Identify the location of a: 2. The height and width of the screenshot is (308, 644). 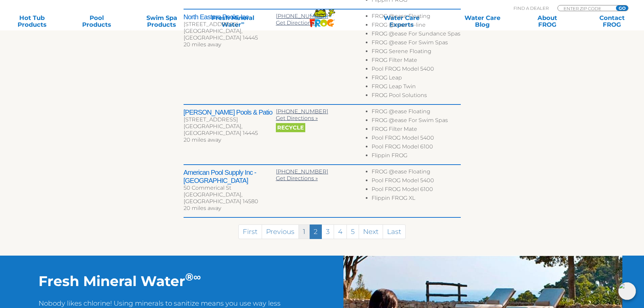
(316, 231).